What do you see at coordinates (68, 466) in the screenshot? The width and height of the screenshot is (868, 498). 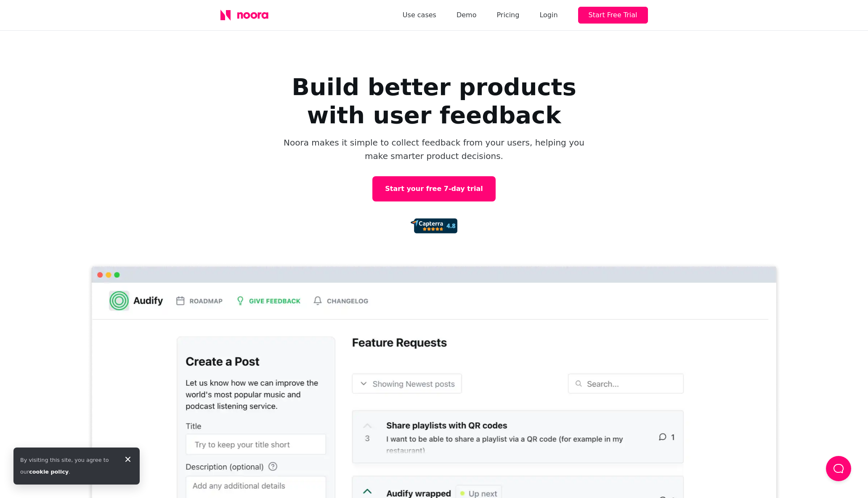 I see `div: By visiting this site, you agree to our .` at bounding box center [68, 466].